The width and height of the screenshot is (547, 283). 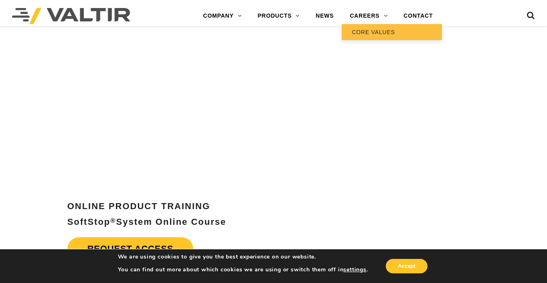 What do you see at coordinates (139, 206) in the screenshot?
I see `strong: Online Product Training` at bounding box center [139, 206].